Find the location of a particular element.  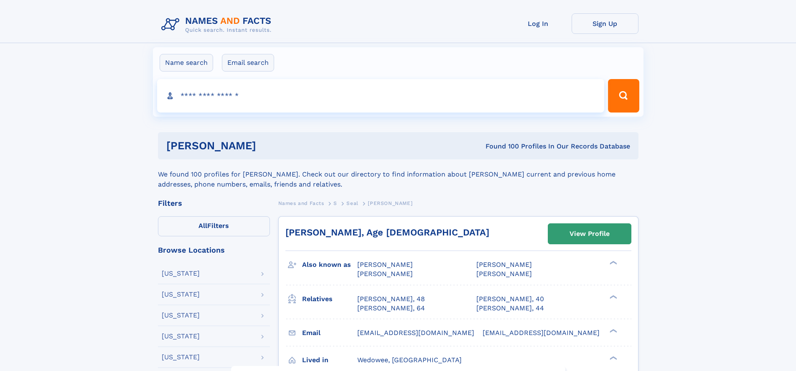

h3: Email is located at coordinates (330, 333).